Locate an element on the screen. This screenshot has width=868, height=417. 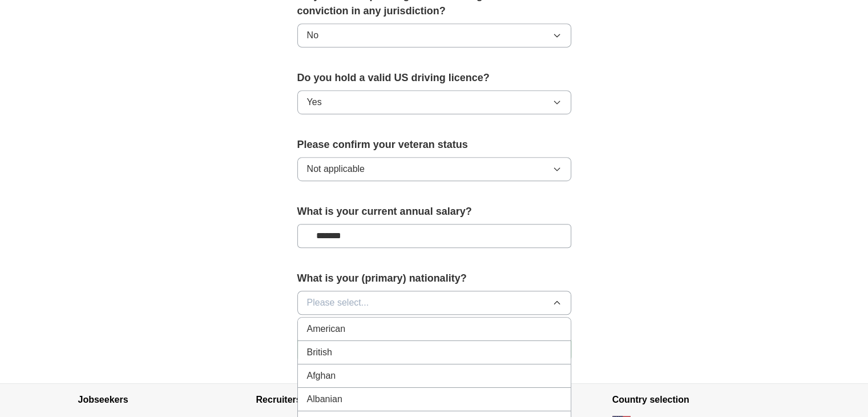
span: Not applicable is located at coordinates (336, 169).